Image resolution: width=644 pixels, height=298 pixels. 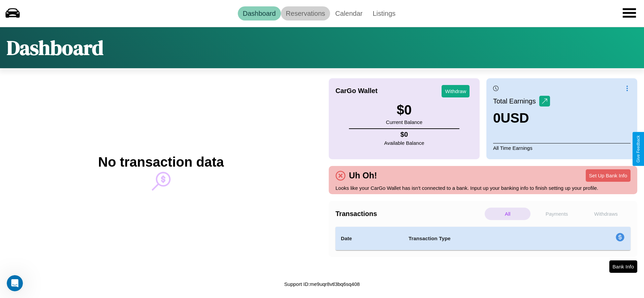 I want to click on h4: Date, so click(x=369, y=239).